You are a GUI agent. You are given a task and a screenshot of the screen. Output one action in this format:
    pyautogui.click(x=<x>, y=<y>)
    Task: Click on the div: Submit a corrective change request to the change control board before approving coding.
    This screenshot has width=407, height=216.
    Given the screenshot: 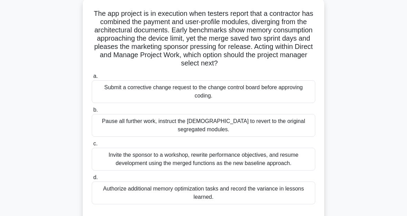 What is the action you would take?
    pyautogui.click(x=203, y=92)
    